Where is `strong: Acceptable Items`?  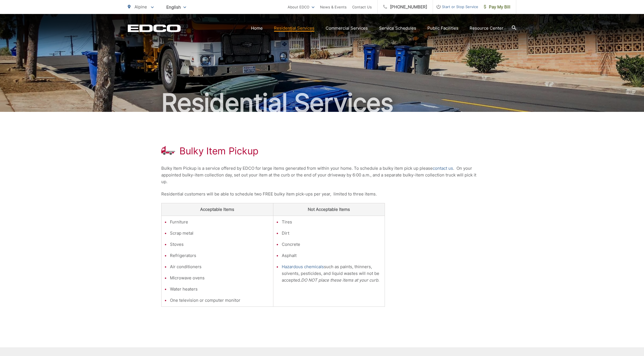 strong: Acceptable Items is located at coordinates (217, 209).